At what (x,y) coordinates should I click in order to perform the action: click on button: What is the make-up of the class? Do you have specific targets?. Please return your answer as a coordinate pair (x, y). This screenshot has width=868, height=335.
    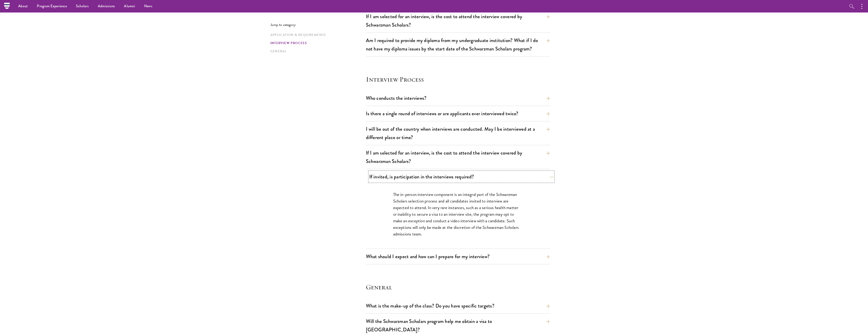
    Looking at the image, I should click on (458, 306).